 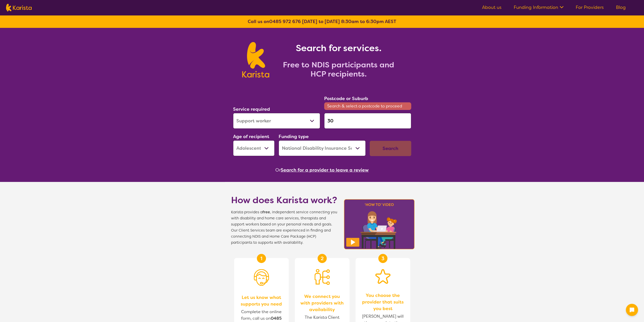 What do you see at coordinates (339, 70) in the screenshot?
I see `h2: Free to NDIS participants and HCP recipients.` at bounding box center [339, 70].